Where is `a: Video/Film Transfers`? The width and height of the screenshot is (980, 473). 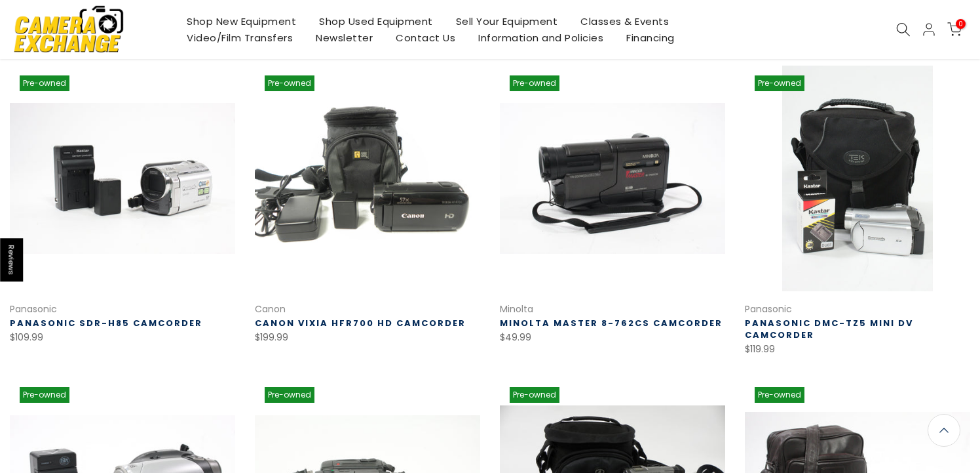
a: Video/Film Transfers is located at coordinates (240, 38).